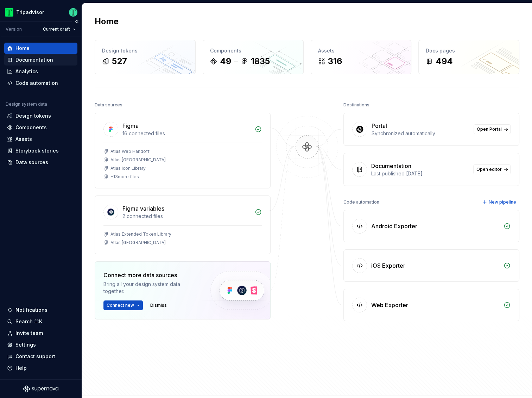  What do you see at coordinates (13, 29) in the screenshot?
I see `div: Version` at bounding box center [13, 29].